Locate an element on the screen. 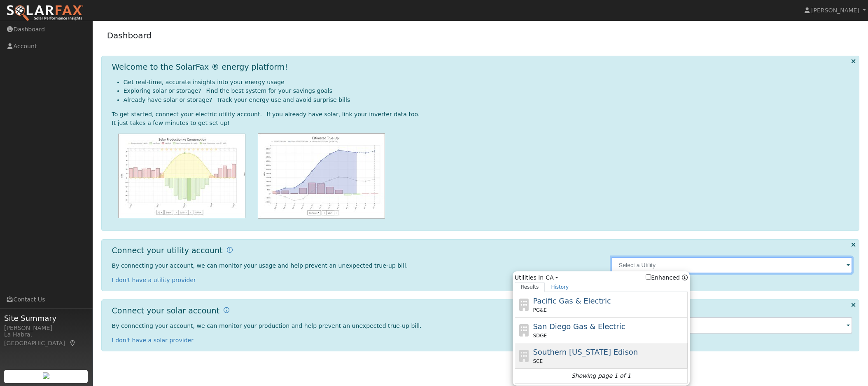  input: Enhanced is located at coordinates (648, 277).